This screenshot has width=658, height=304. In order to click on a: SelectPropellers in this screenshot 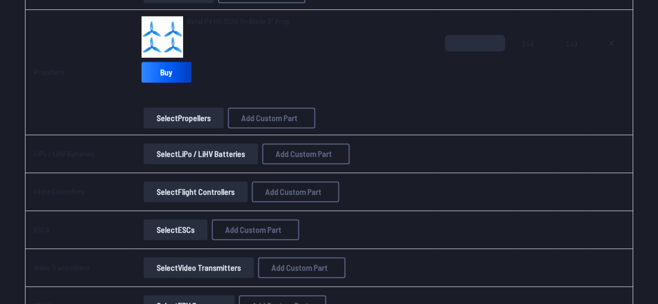, I will do `click(184, 118)`.